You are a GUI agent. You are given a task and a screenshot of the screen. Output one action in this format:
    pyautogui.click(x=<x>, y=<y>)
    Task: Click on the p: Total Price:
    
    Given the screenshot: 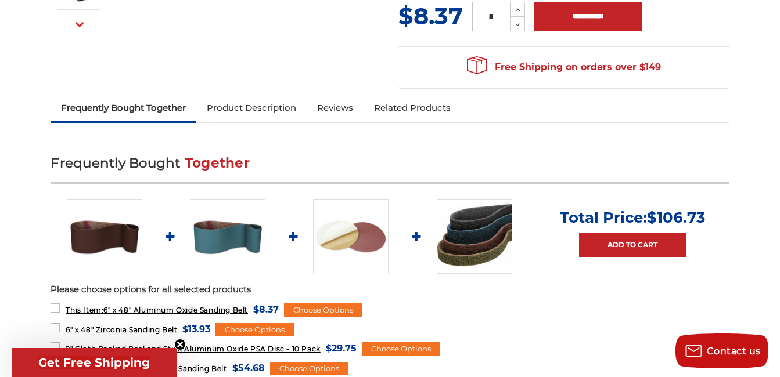 What is the action you would take?
    pyautogui.click(x=632, y=218)
    